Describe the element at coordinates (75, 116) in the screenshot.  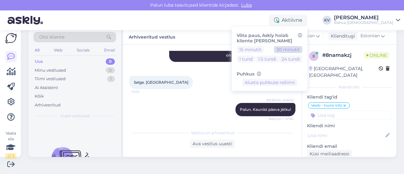
I see `span: Uued vestlused` at that location.